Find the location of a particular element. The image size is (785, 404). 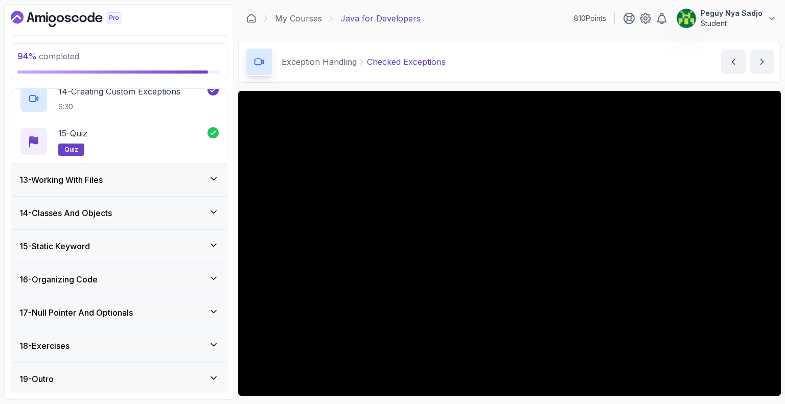

img: user profile image is located at coordinates (687, 18).